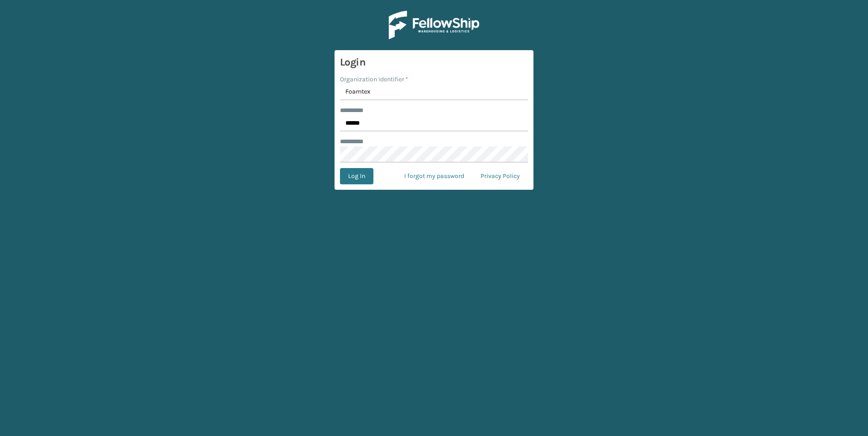 This screenshot has width=868, height=436. What do you see at coordinates (434, 176) in the screenshot?
I see `a: I forgot my password` at bounding box center [434, 176].